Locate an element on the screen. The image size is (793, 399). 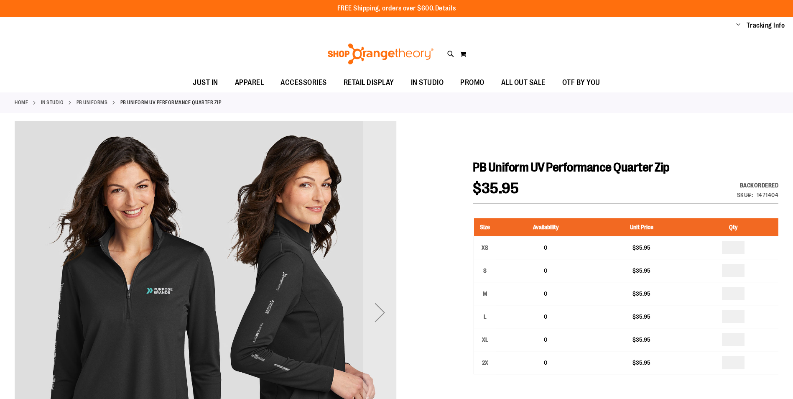
span: JUST IN is located at coordinates (205, 82).